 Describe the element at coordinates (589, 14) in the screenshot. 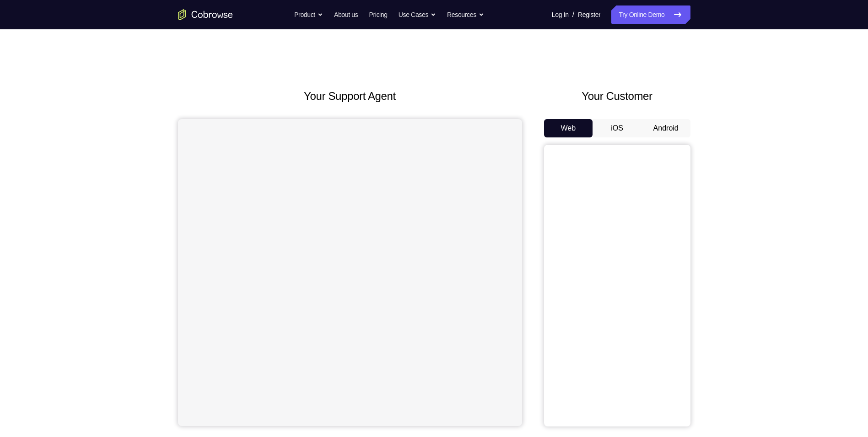

I see `a: Register` at that location.